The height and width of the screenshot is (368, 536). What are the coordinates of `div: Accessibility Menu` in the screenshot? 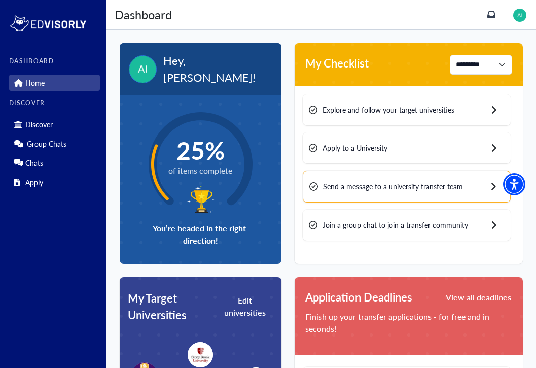 It's located at (514, 184).